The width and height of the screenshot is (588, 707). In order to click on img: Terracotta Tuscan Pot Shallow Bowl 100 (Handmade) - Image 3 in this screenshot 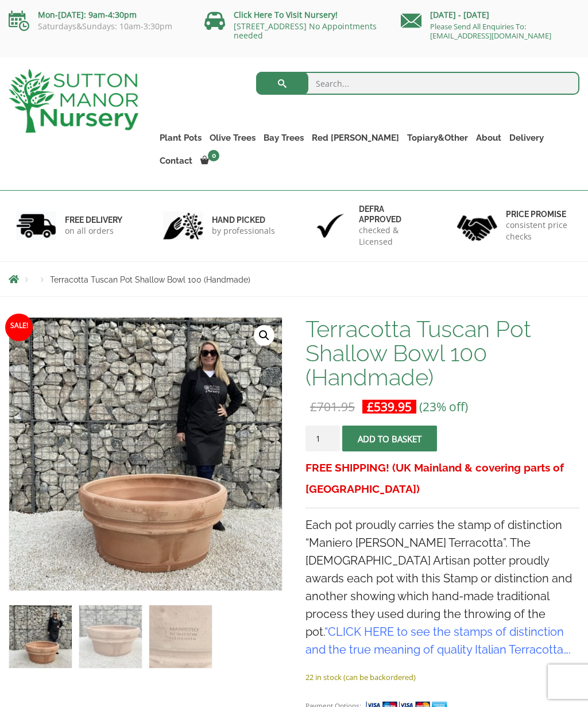, I will do `click(180, 637)`.